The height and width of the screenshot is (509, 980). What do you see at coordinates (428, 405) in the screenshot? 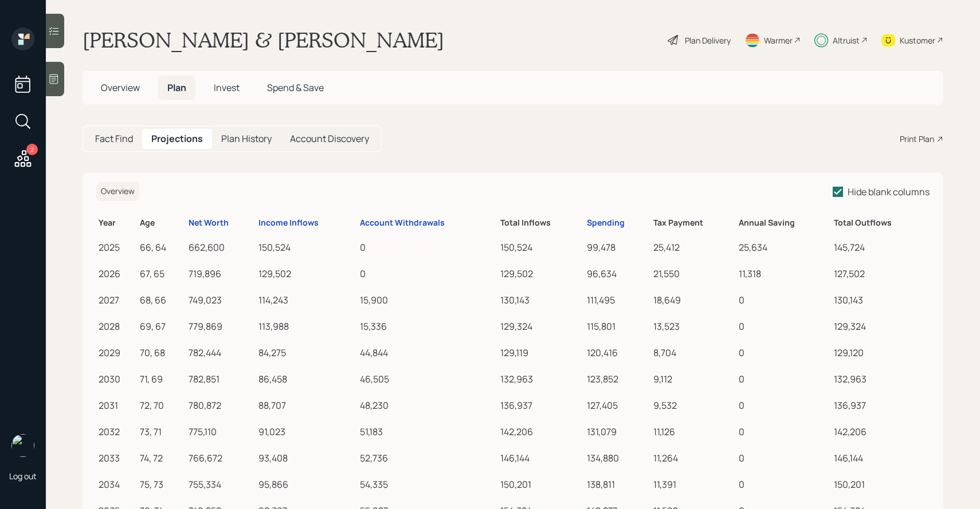
I see `div: 48,230` at bounding box center [428, 405].